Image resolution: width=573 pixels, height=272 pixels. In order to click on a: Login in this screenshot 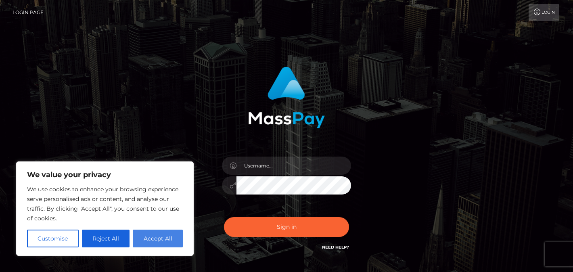, I will do `click(544, 12)`.